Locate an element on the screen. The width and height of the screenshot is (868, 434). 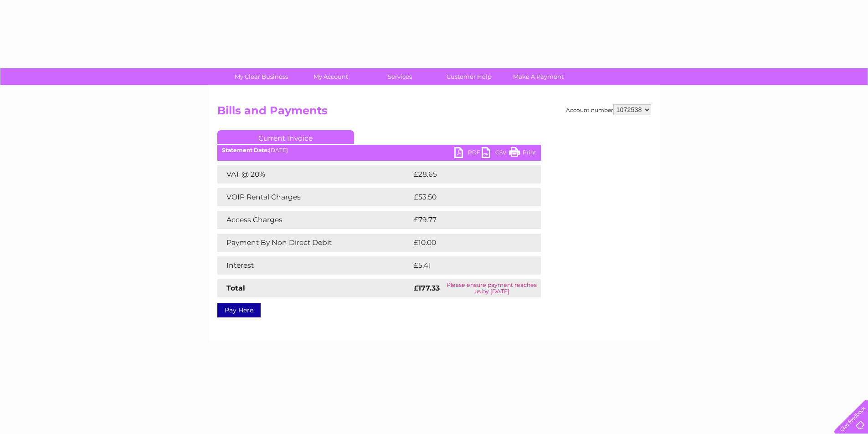
a: Make A Payment is located at coordinates (538, 77).